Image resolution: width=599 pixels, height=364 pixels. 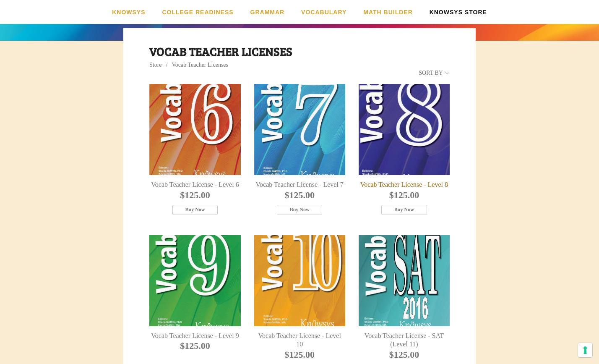 What do you see at coordinates (156, 65) in the screenshot?
I see `a: Store` at bounding box center [156, 65].